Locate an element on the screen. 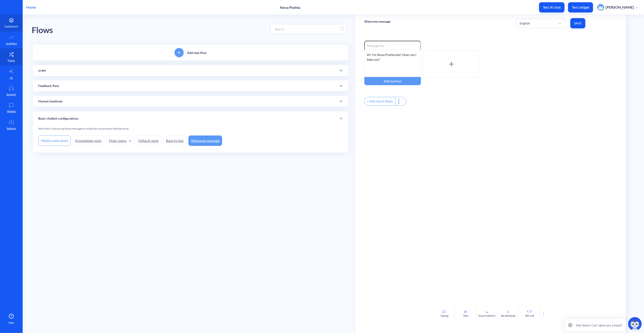 The width and height of the screenshot is (644, 333). button: Save is located at coordinates (578, 23).